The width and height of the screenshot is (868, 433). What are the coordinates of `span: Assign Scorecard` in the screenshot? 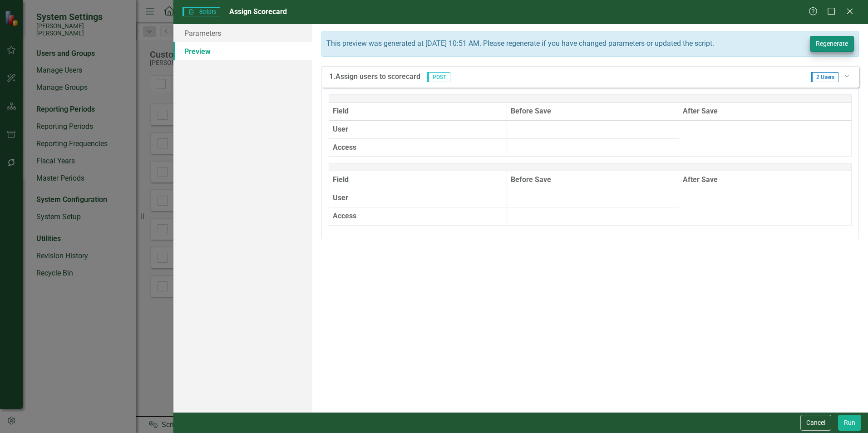 It's located at (258, 11).